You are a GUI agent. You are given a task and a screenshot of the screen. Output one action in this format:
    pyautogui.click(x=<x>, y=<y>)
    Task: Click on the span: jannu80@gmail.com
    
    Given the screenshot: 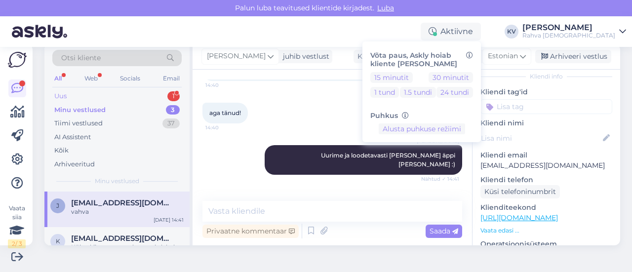 What is the action you would take?
    pyautogui.click(x=122, y=203)
    